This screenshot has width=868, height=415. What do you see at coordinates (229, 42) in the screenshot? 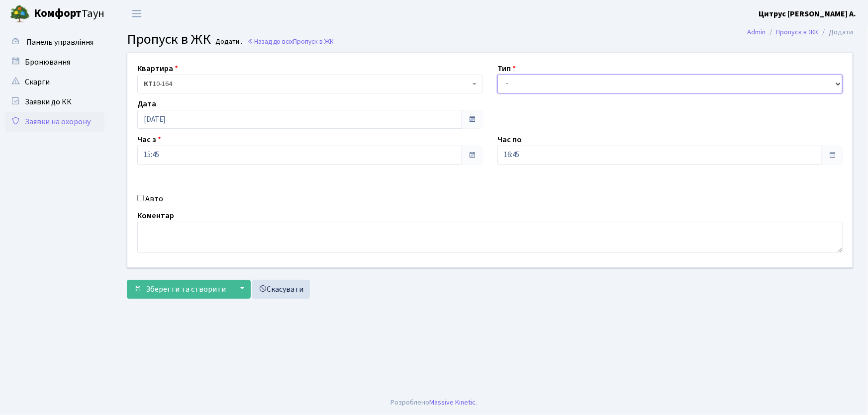
I see `small: Додати .` at bounding box center [229, 42].